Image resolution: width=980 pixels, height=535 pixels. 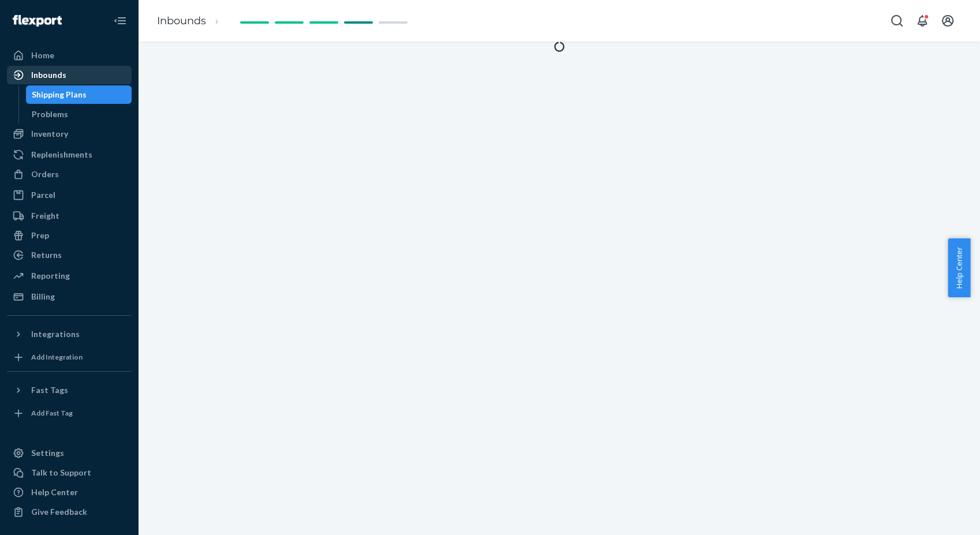 What do you see at coordinates (959, 268) in the screenshot?
I see `span: Help Center` at bounding box center [959, 268].